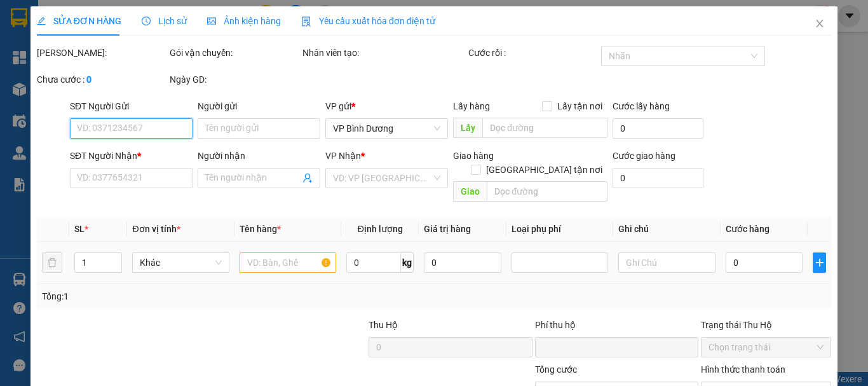  Describe the element at coordinates (644, 155) in the screenshot. I see `label: Cước giao hàng` at that location.